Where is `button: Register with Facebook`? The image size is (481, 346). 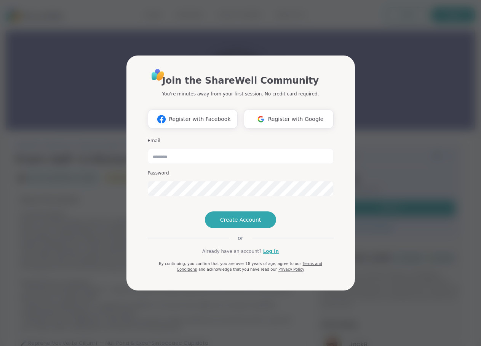 button: Register with Facebook is located at coordinates (193, 119).